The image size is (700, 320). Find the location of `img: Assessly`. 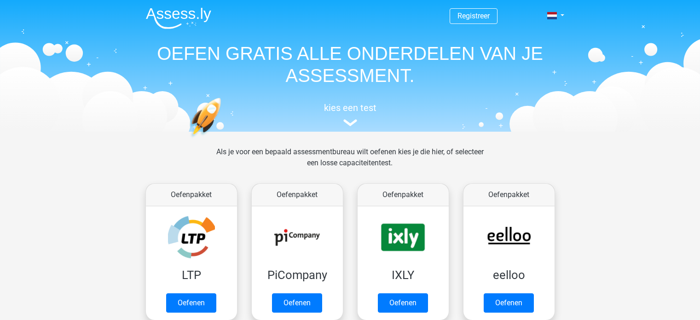

img: Assessly is located at coordinates (179, 18).